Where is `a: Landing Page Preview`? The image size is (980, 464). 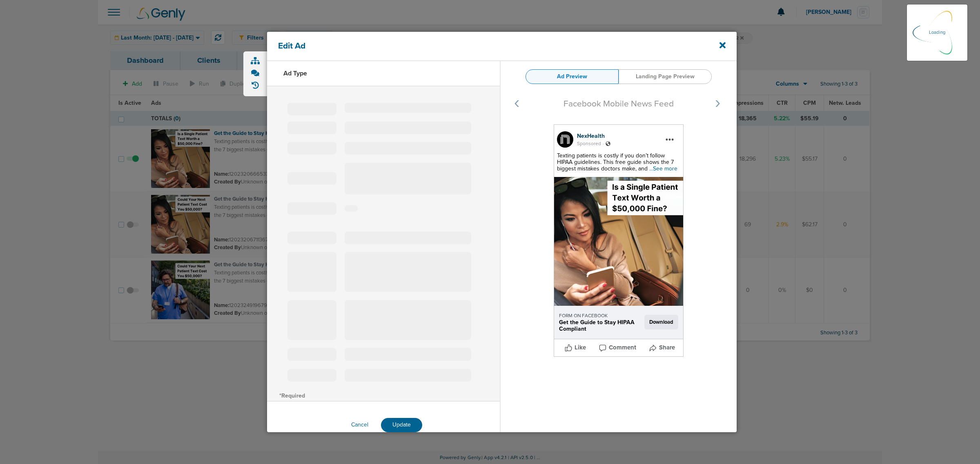
a: Landing Page Preview is located at coordinates (665, 76).